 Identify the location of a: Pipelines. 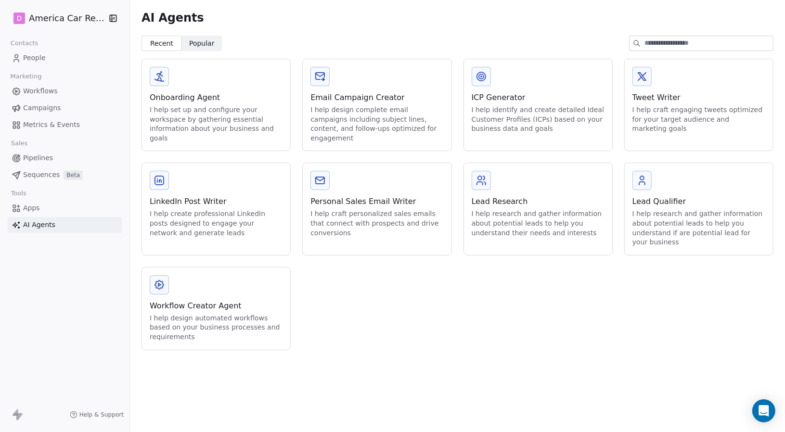
(64, 158).